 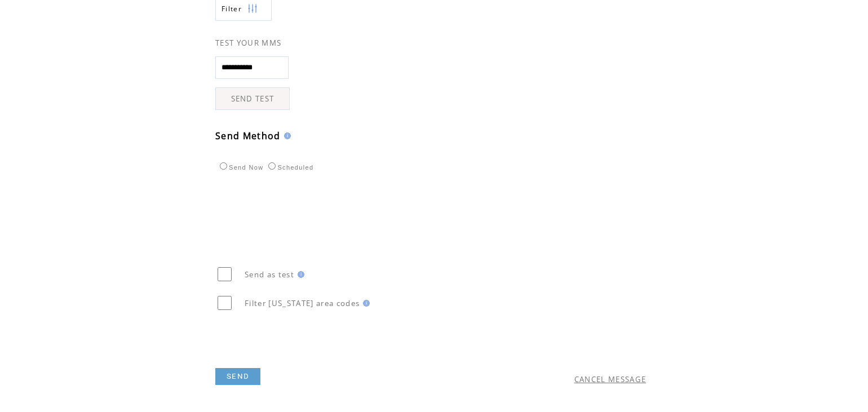 I want to click on span: Send as test, so click(x=270, y=275).